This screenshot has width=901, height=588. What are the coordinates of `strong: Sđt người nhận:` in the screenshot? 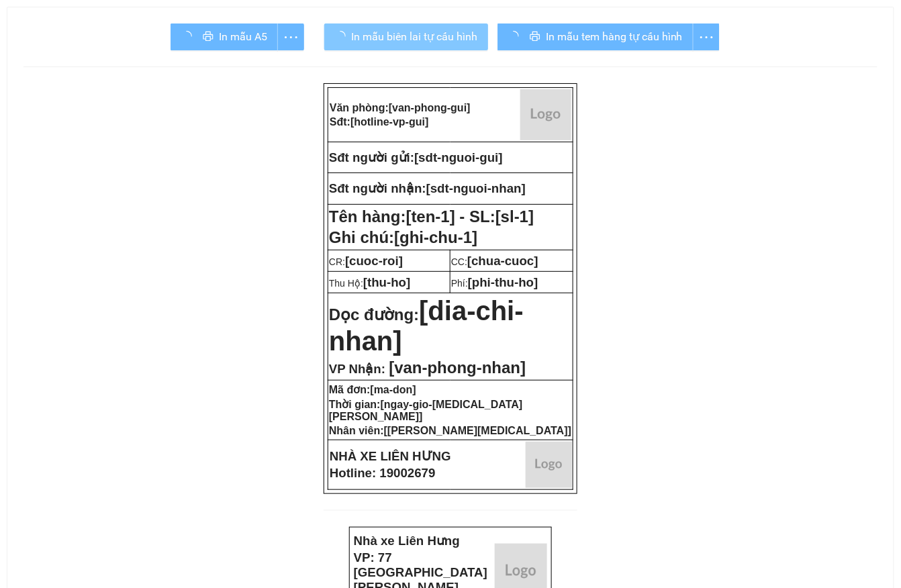 It's located at (377, 188).